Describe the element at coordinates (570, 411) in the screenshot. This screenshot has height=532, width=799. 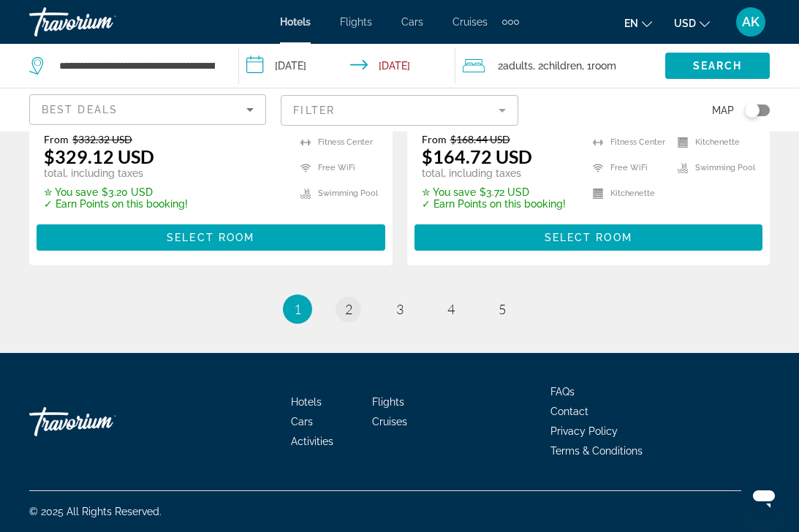
I see `a: Contact` at that location.